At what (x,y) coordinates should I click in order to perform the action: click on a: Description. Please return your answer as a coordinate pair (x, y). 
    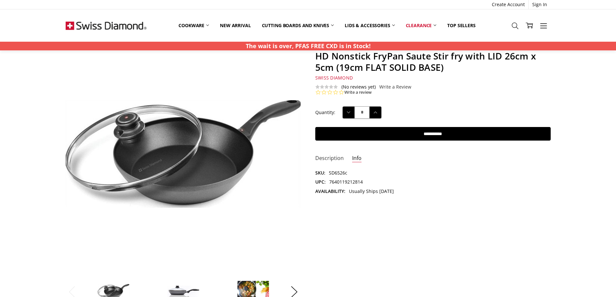
    Looking at the image, I should click on (329, 158).